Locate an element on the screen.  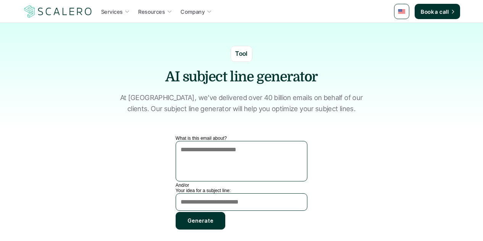
p: Services is located at coordinates (112, 11).